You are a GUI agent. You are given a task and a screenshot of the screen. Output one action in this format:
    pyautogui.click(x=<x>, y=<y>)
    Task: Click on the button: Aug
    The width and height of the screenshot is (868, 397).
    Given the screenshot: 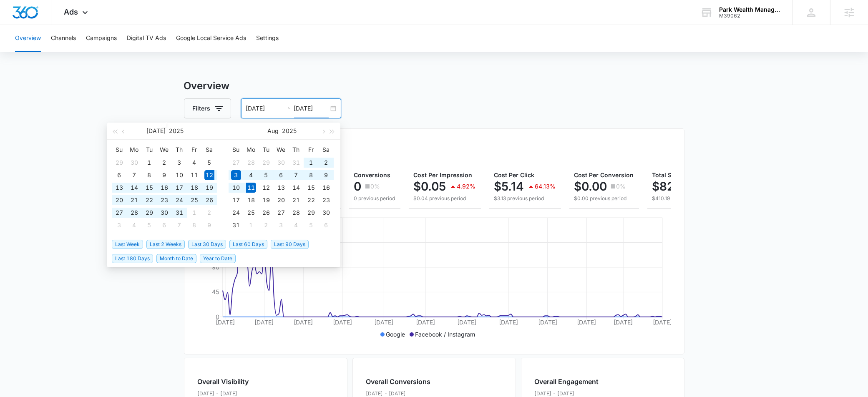 What is the action you would take?
    pyautogui.click(x=273, y=131)
    